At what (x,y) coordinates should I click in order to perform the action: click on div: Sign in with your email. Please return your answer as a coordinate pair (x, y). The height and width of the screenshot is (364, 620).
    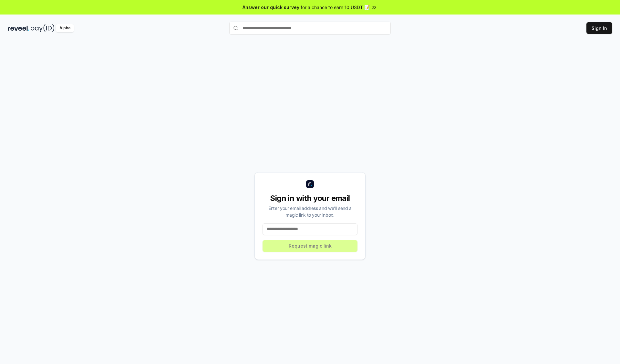
    Looking at the image, I should click on (310, 198).